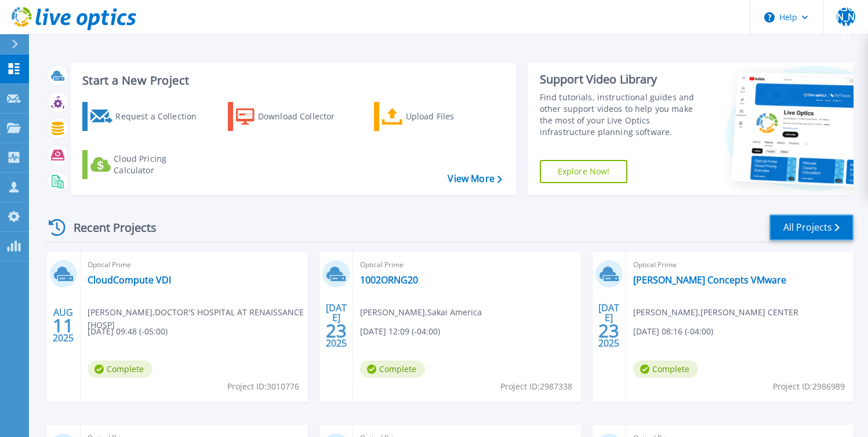 The width and height of the screenshot is (868, 437). I want to click on span: Project ID: 2986989, so click(809, 386).